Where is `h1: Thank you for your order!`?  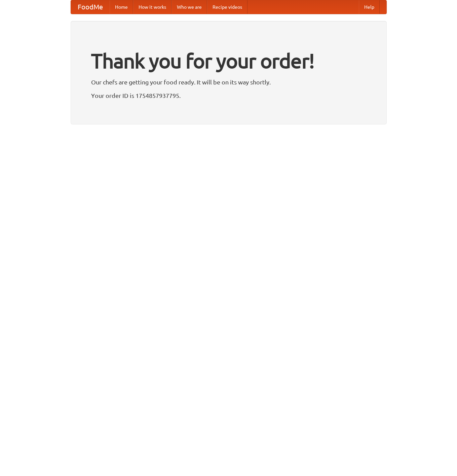
h1: Thank you for your order! is located at coordinates (228, 61).